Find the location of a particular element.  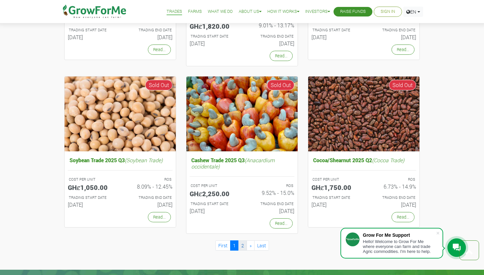

nav: Page Navigation is located at coordinates (242, 245).